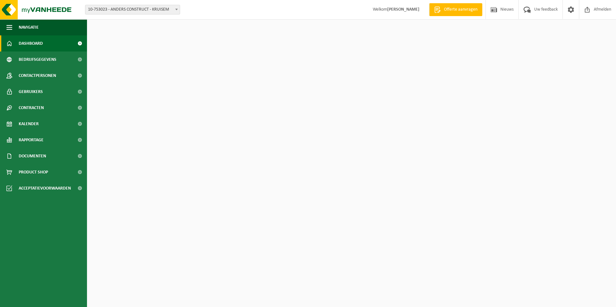  Describe the element at coordinates (31, 108) in the screenshot. I see `span: Contracten` at that location.